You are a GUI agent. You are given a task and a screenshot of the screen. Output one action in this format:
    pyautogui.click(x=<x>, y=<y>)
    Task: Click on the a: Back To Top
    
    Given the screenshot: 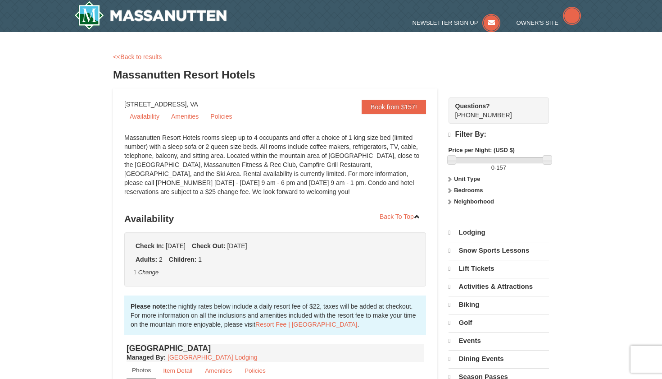 What is the action you would take?
    pyautogui.click(x=400, y=216)
    